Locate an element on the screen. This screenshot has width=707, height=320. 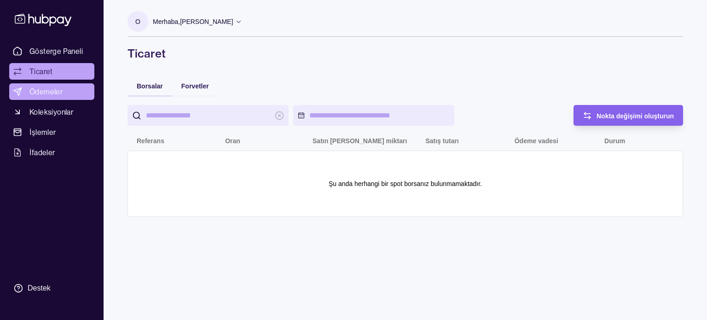
a: İşlemler is located at coordinates (52, 132).